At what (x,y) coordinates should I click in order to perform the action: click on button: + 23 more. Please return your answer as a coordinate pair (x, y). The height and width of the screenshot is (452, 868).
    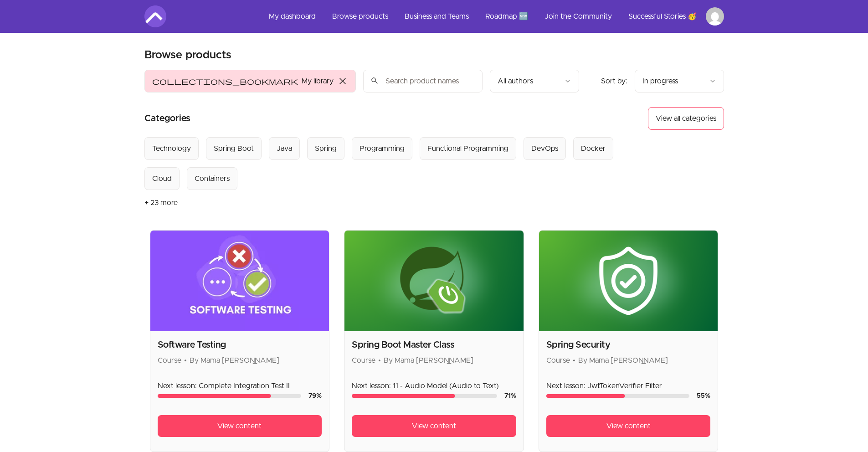
    Looking at the image, I should click on (161, 203).